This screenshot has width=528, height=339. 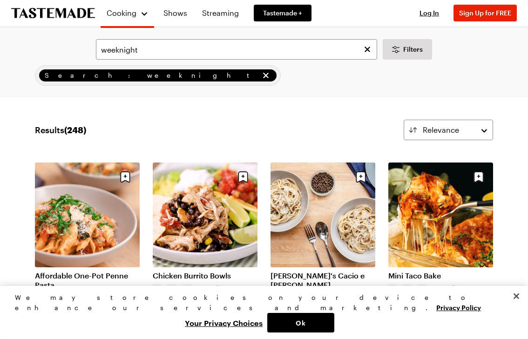 I want to click on button: Relevance, so click(x=449, y=130).